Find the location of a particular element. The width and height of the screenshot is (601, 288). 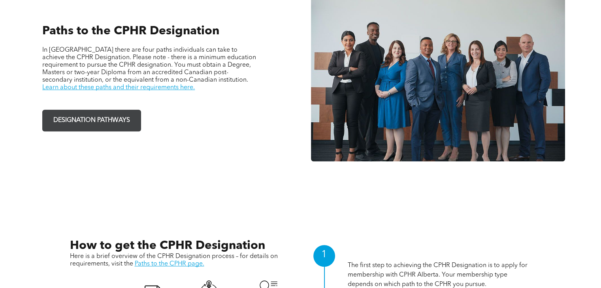

span: Here is a brief overview of the CPHR Designation process – for details on requirements, visit the is located at coordinates (174, 260).